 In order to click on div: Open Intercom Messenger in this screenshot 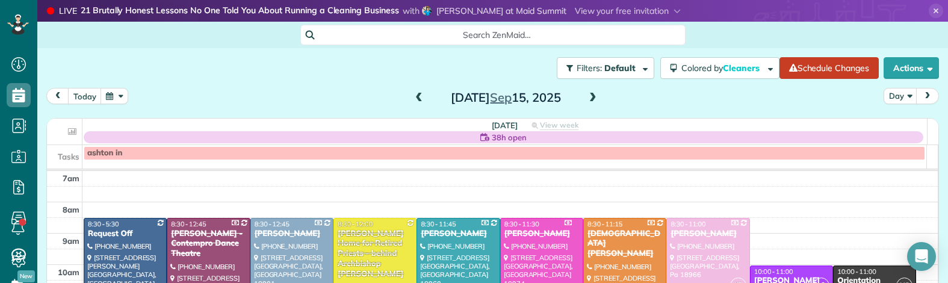, I will do `click(921, 256)`.